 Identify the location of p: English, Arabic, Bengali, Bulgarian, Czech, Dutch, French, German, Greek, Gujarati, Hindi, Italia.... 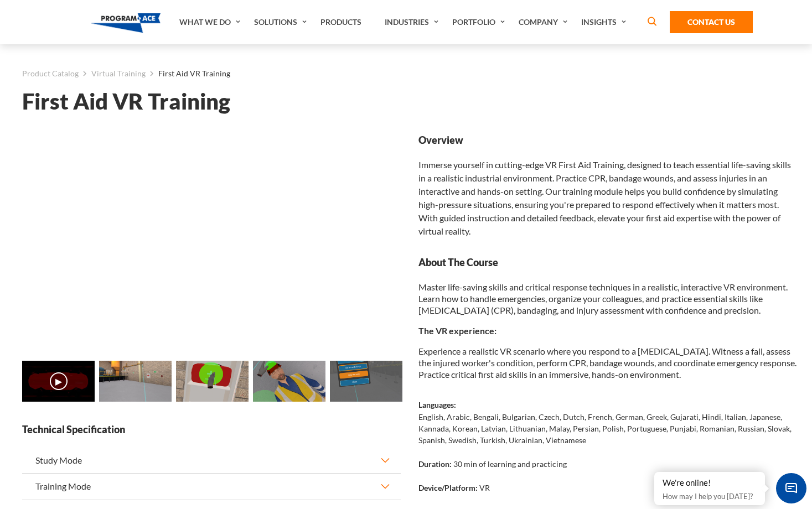
(607, 428).